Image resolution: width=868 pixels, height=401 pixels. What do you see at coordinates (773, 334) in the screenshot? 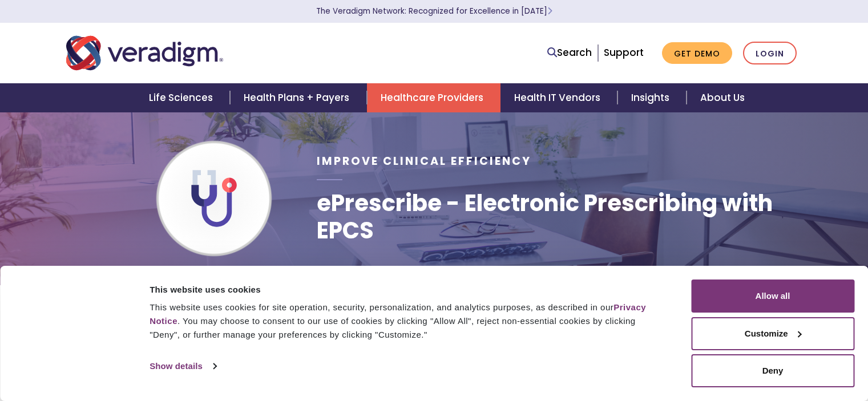
I see `button: Customize` at bounding box center [773, 334].